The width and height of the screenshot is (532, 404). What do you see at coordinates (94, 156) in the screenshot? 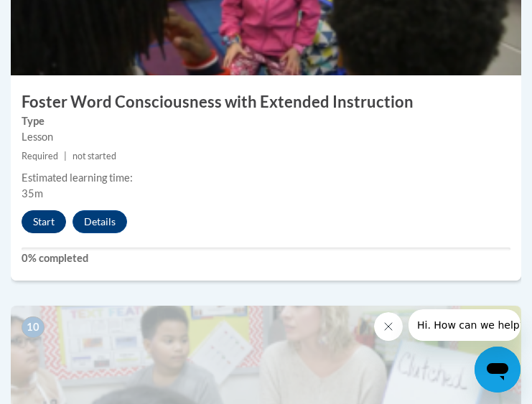
I see `span: not started` at bounding box center [94, 156].